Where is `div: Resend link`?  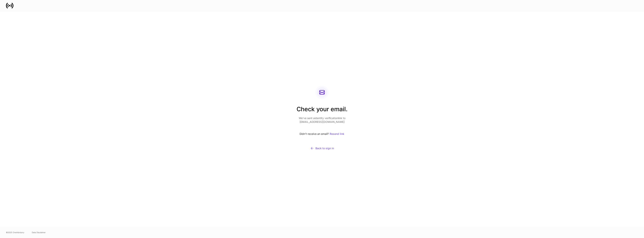
div: Resend link is located at coordinates (337, 134).